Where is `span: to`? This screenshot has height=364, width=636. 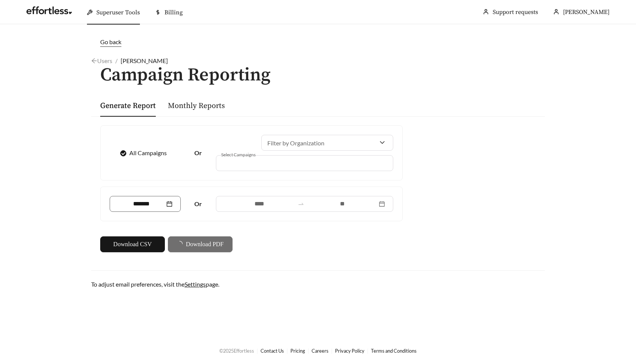
span: to is located at coordinates (301, 204).